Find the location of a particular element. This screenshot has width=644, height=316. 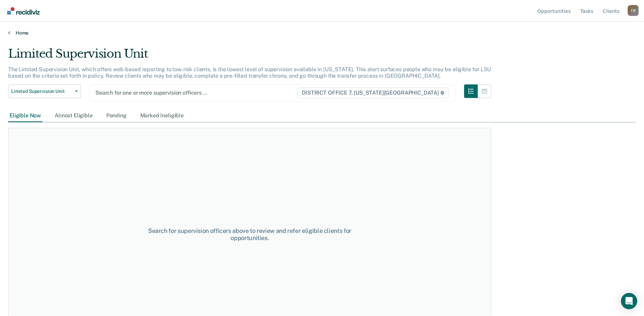

div: Almost Eligible is located at coordinates (74, 116).